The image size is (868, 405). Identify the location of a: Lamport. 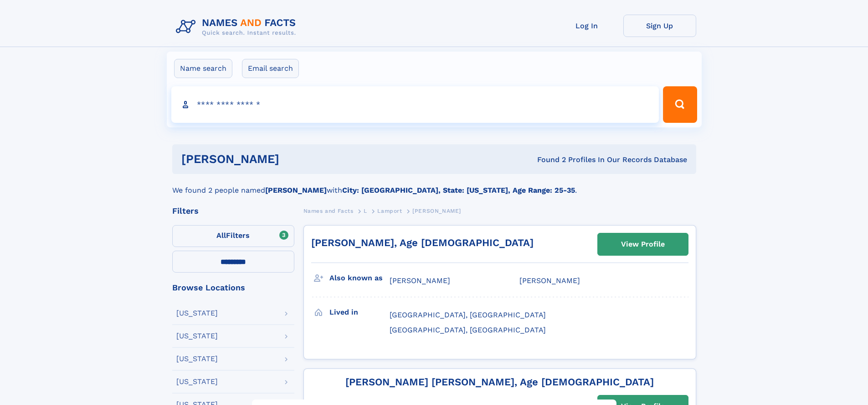
(390, 210).